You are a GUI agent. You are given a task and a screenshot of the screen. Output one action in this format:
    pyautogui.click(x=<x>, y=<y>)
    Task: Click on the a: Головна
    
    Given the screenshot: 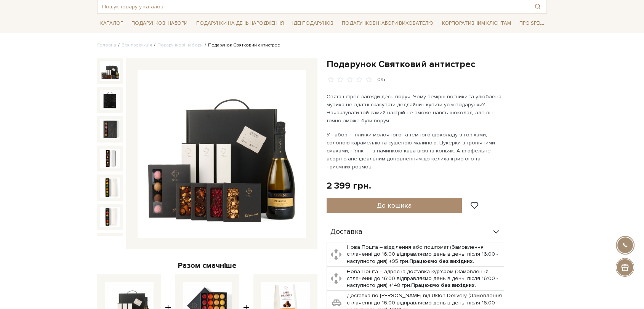 What is the action you would take?
    pyautogui.click(x=107, y=45)
    